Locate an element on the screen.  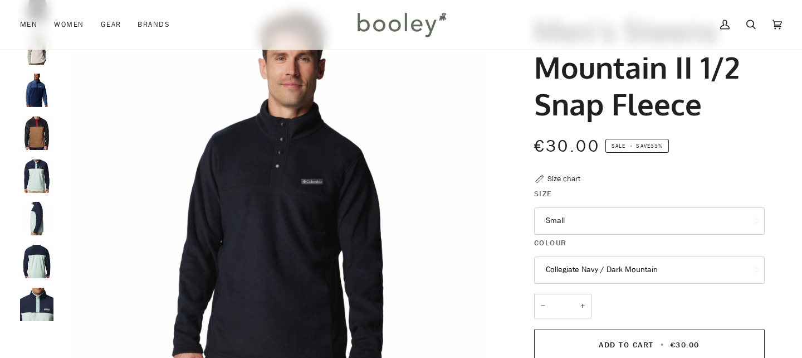
h1: Men's Steens Mountain II 1/2 Snap Fleece is located at coordinates (645, 67).